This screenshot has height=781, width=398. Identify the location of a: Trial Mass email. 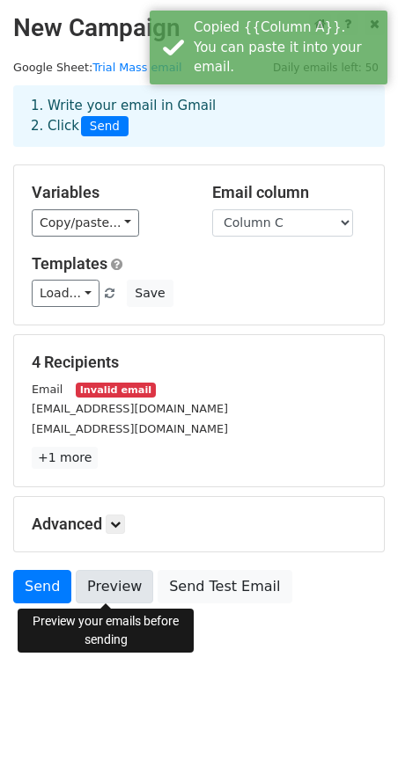
(136, 67).